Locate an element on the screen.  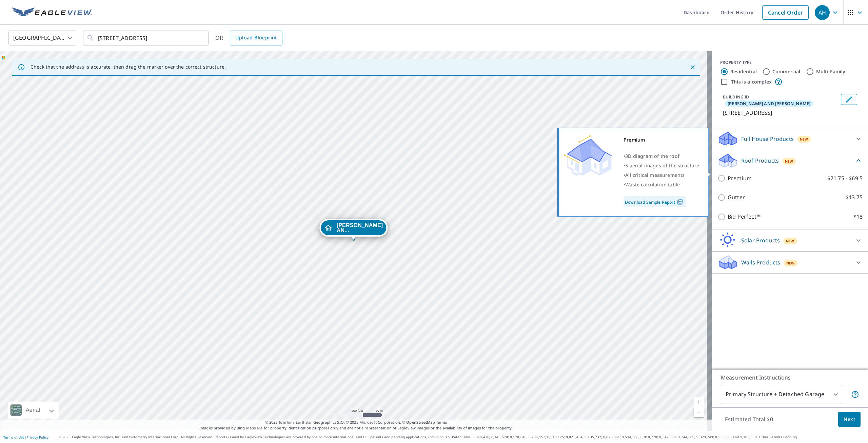
p: Full House Products is located at coordinates (768, 139).